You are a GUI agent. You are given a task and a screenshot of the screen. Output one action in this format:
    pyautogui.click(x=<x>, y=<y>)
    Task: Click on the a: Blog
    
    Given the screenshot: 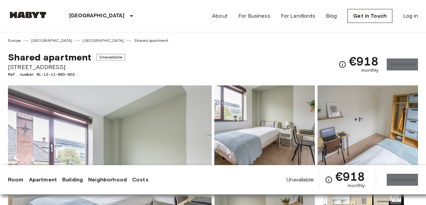 What is the action you would take?
    pyautogui.click(x=331, y=16)
    